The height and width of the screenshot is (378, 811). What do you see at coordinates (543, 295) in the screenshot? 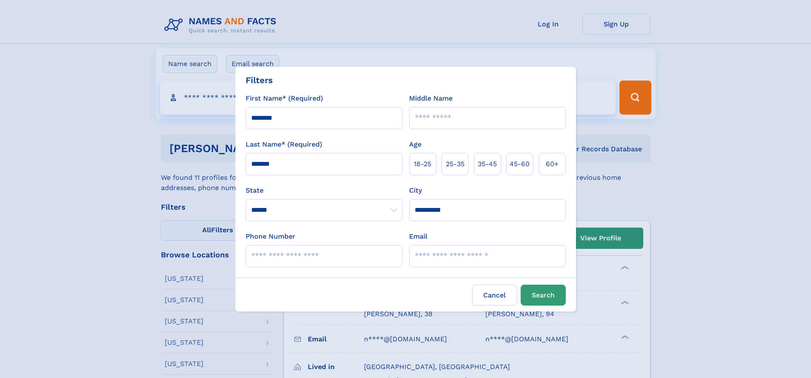
I see `button: Search` at bounding box center [543, 295].